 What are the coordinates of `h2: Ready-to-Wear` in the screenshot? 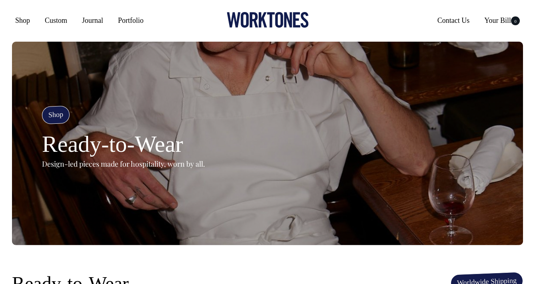 It's located at (124, 144).